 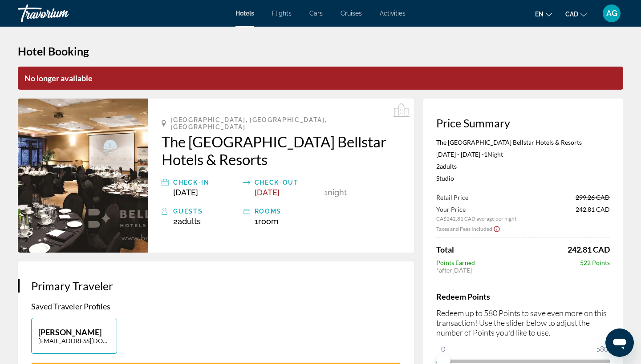 What do you see at coordinates (320, 78) in the screenshot?
I see `p: No longer available` at bounding box center [320, 78].